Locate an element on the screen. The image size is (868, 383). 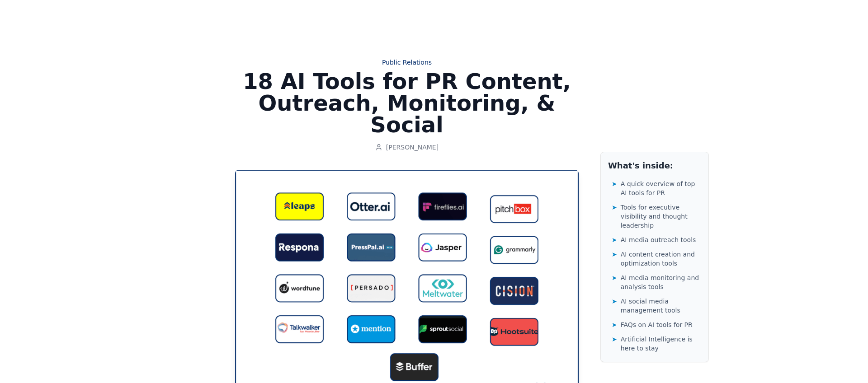
h2: What's inside: is located at coordinates (655, 165).